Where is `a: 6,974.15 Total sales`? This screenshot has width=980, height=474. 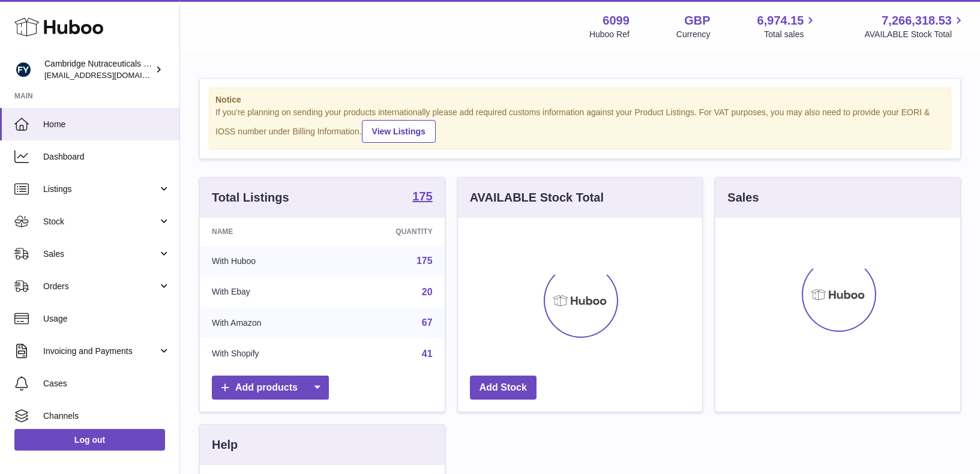
a: 6,974.15 Total sales is located at coordinates (788, 27).